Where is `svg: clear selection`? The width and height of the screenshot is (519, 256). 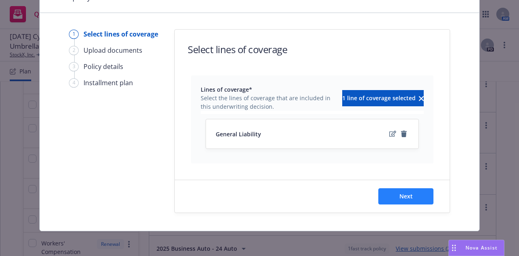
svg: clear selection is located at coordinates (421, 98).